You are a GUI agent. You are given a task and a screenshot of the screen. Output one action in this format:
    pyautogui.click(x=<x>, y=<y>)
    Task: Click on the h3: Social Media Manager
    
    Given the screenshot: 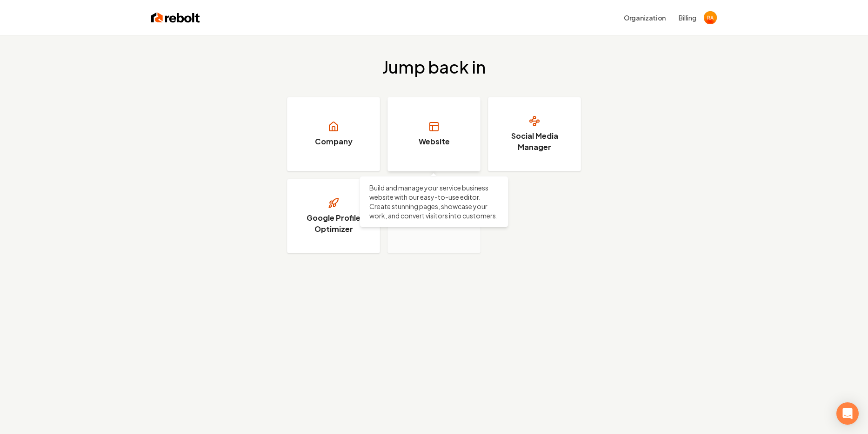 What is the action you would take?
    pyautogui.click(x=535, y=142)
    